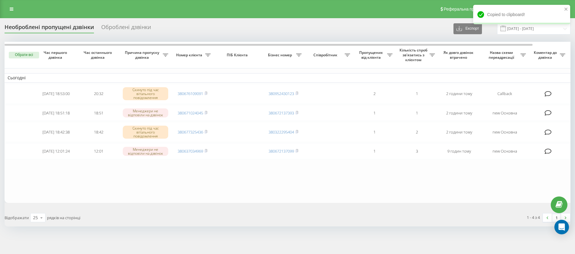  Describe the element at coordinates (326, 55) in the screenshot. I see `span: Співробітник` at that location.